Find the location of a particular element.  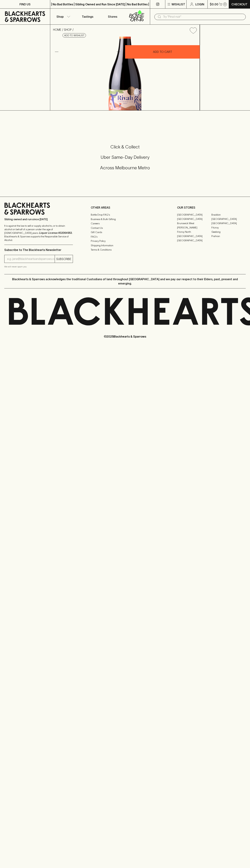

a: Careers is located at coordinates (125, 224).